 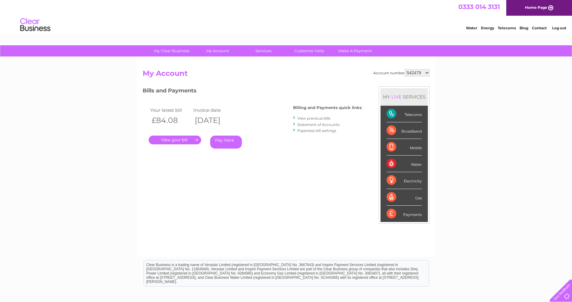 I want to click on a: Energy, so click(x=488, y=28).